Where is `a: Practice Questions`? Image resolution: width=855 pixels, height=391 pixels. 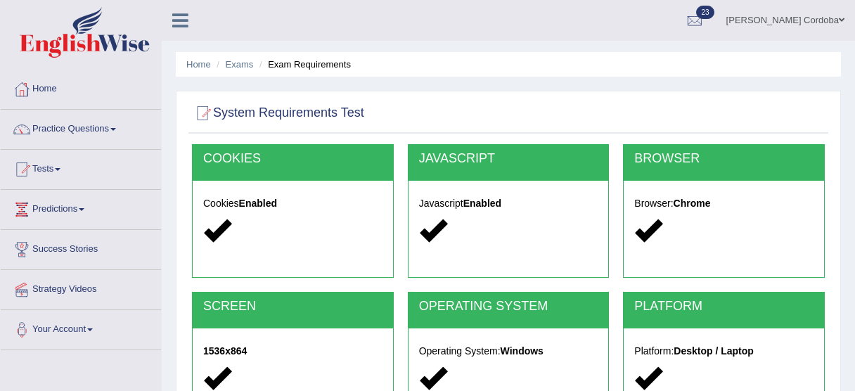
a: Practice Questions is located at coordinates (81, 127).